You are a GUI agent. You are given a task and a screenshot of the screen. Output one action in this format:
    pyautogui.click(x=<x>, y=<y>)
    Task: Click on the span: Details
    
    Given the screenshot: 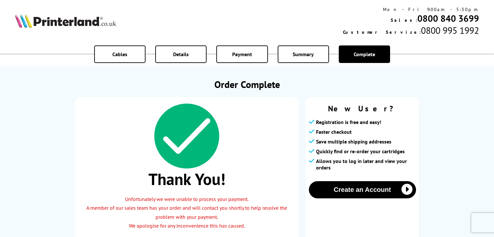 What is the action you would take?
    pyautogui.click(x=181, y=54)
    